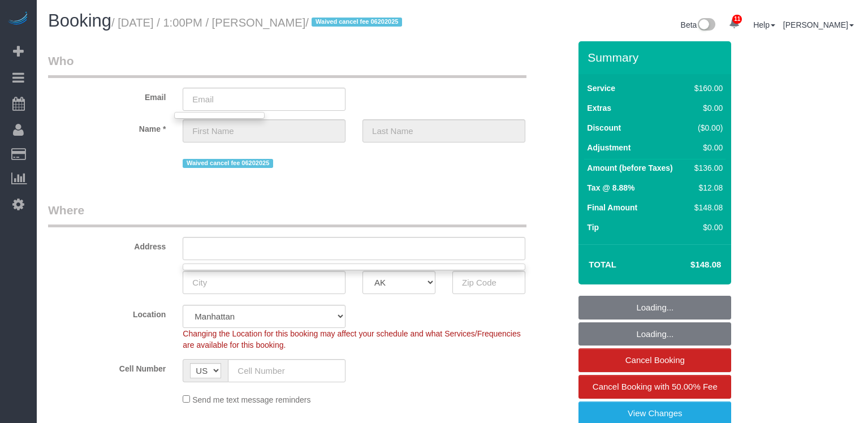 This screenshot has height=423, width=868. Describe the element at coordinates (107, 244) in the screenshot. I see `label: Address` at that location.